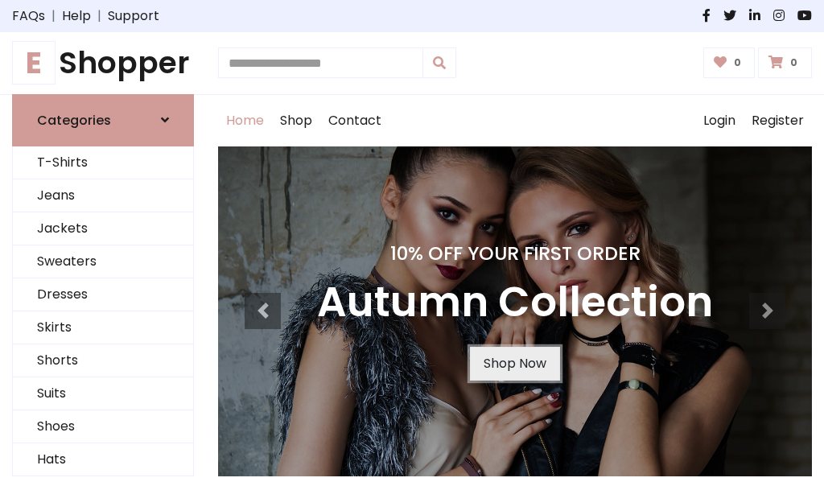 This screenshot has width=824, height=486. What do you see at coordinates (515, 253) in the screenshot?
I see `h4: 10% Off Your First Order` at bounding box center [515, 253].